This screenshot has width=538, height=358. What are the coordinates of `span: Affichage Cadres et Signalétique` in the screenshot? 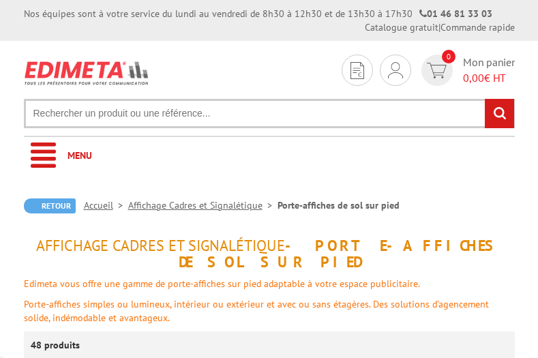 It's located at (160, 246).